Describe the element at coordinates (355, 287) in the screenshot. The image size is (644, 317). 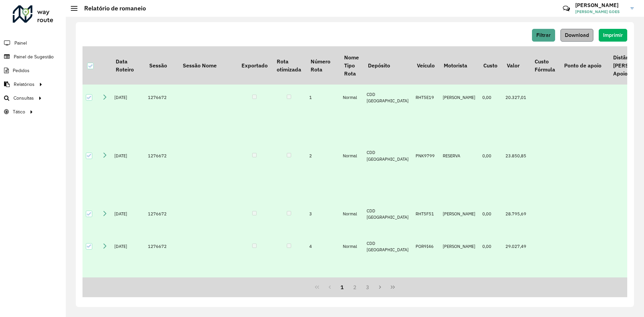
I see `button: 2` at that location.